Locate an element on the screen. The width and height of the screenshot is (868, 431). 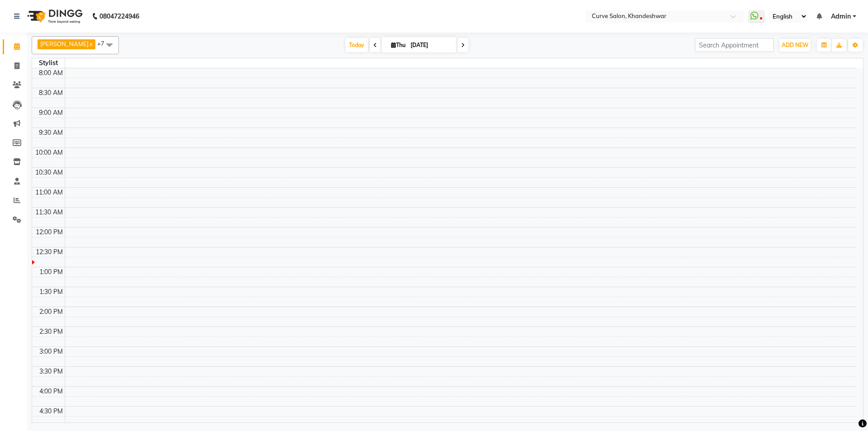
div: 10:00 AM is located at coordinates (49, 152).